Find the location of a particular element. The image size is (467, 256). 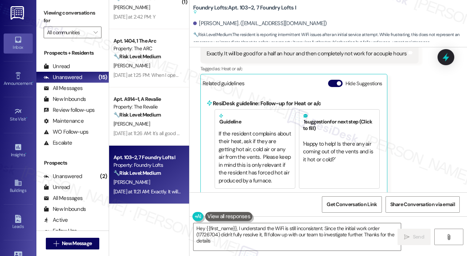

div: (2) is located at coordinates (103, 176).